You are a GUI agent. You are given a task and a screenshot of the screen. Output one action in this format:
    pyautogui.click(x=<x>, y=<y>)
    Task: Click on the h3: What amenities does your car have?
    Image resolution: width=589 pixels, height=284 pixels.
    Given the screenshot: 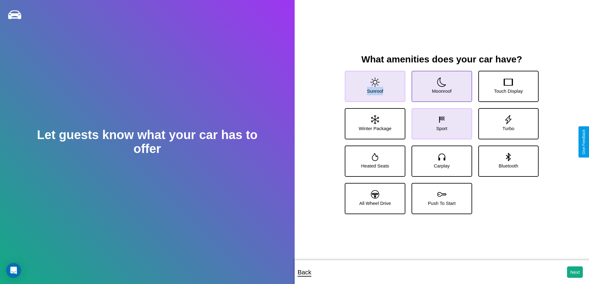 What is the action you would take?
    pyautogui.click(x=441, y=59)
    